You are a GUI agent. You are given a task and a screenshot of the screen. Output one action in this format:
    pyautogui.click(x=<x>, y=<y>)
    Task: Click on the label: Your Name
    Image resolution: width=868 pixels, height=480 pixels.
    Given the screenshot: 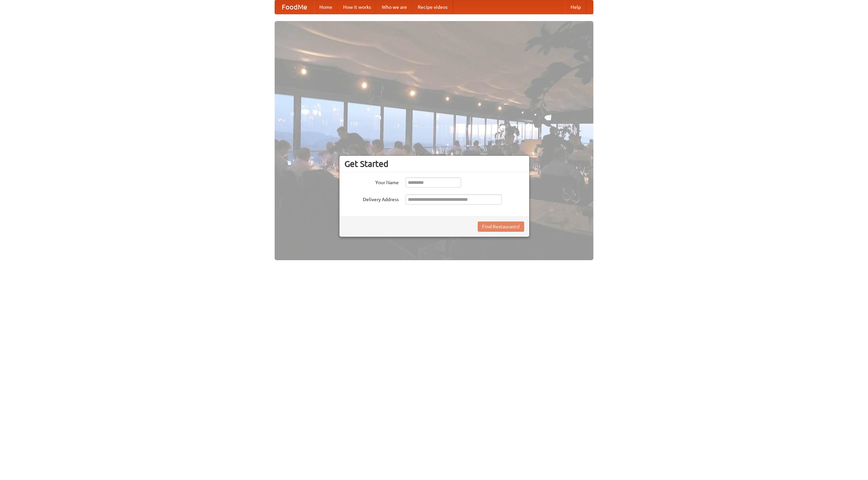 What is the action you would take?
    pyautogui.click(x=372, y=182)
    